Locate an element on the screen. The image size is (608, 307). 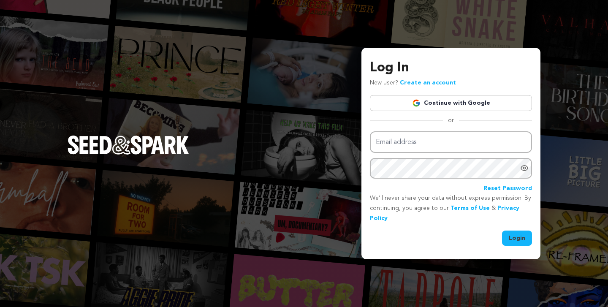
a: Reset Password is located at coordinates (508, 189).